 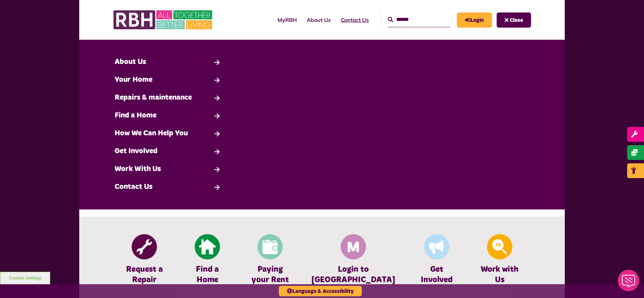 What do you see at coordinates (353, 247) in the screenshot?
I see `img: Membership And Mutuality` at bounding box center [353, 247].